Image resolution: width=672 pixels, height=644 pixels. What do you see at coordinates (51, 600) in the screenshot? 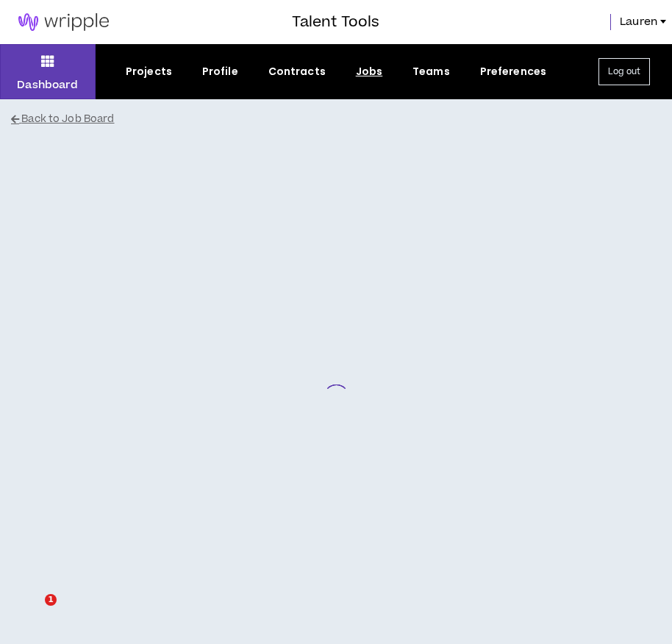
I see `span: 1` at bounding box center [51, 600].